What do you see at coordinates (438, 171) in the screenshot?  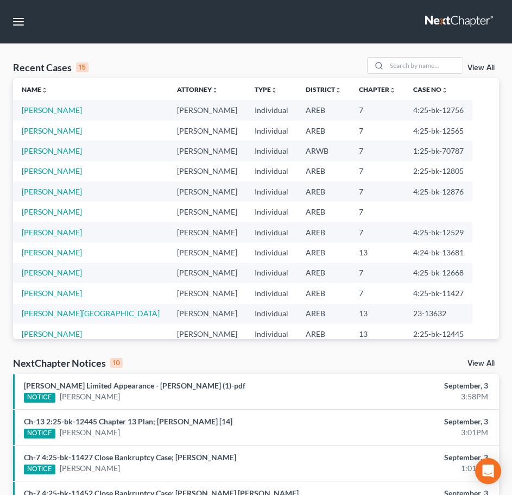 I see `td: 2:25-bk-12805` at bounding box center [438, 171].